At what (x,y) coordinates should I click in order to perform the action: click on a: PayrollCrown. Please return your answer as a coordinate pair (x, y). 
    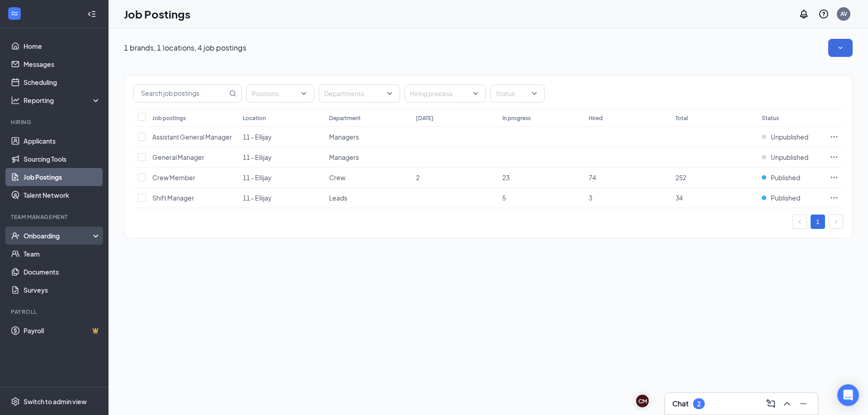
    Looking at the image, I should click on (62, 331).